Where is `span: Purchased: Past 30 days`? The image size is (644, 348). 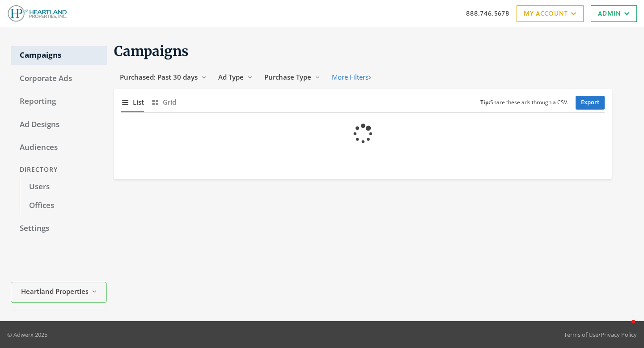
span: Purchased: Past 30 days is located at coordinates (159, 77).